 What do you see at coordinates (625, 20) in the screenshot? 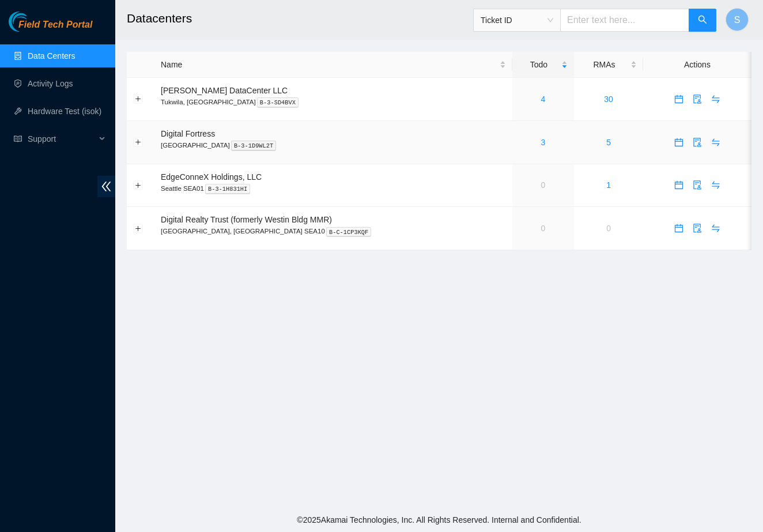
I see `input: Enter text here...` at bounding box center [625, 20].